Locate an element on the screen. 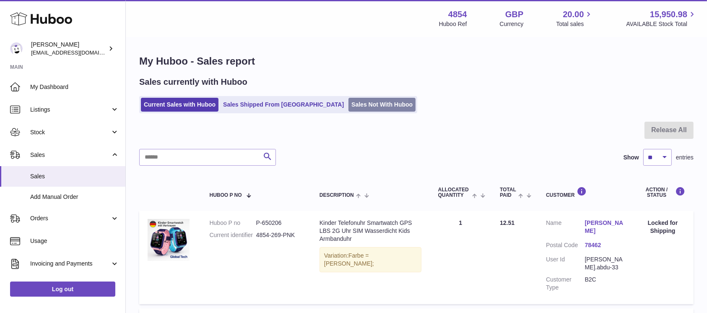 Image resolution: width=707 pixels, height=313 pixels. label: Show is located at coordinates (631, 157).